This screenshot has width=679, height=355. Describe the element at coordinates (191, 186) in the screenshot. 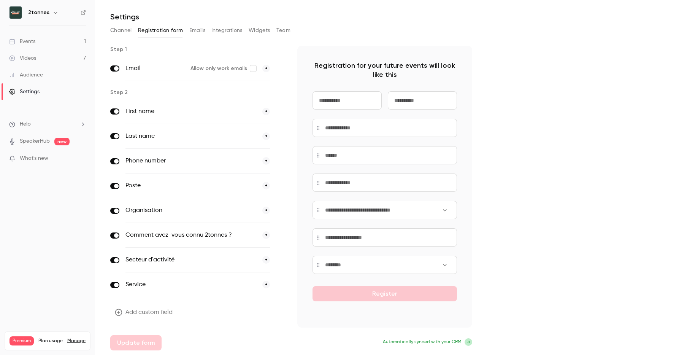

I see `label: Poste` at that location.